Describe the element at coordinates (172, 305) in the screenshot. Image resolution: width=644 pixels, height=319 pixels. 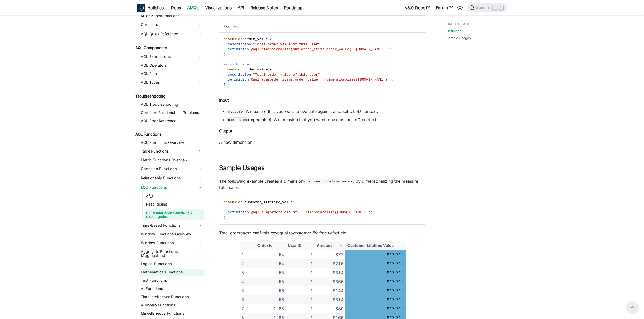
I see `a: Null/Zero Functions` at that location.